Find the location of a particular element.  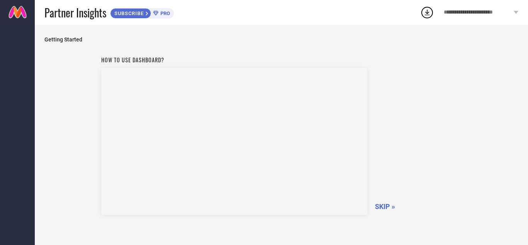

div: Open download list is located at coordinates (427, 12).